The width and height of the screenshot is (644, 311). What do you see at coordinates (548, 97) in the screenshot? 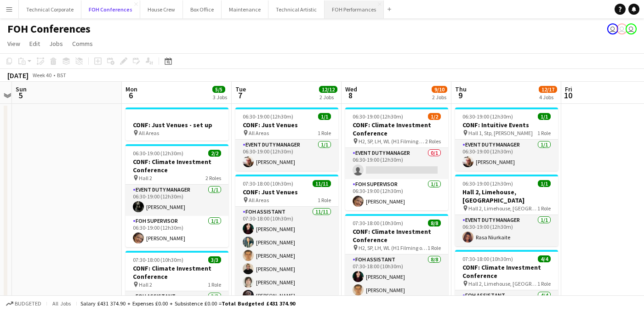
I see `div: 4 Jobs` at bounding box center [548, 97].